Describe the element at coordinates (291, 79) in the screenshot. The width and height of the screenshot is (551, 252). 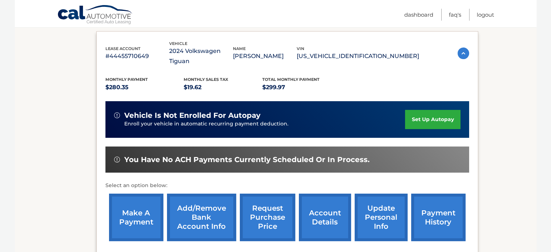
I see `span: Total Monthly Payment` at that location.